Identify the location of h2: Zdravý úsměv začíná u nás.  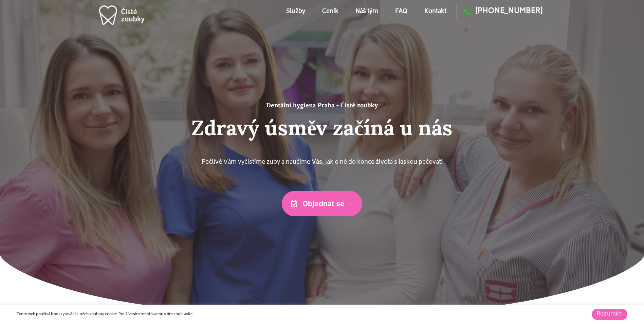
(322, 127).